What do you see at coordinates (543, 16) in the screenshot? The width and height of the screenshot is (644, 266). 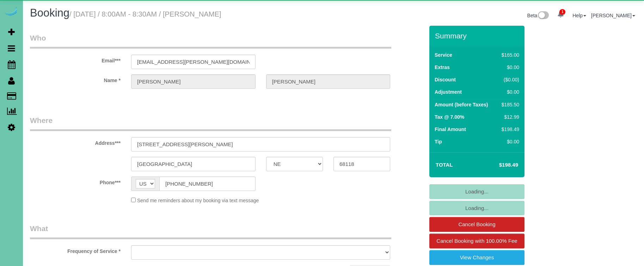 I see `img: New interface` at bounding box center [543, 16].